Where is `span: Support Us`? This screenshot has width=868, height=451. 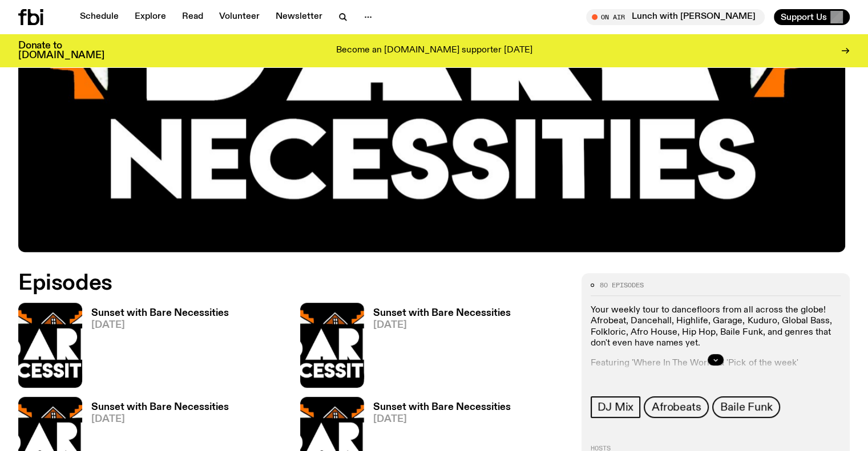 span: Support Us is located at coordinates (804, 17).